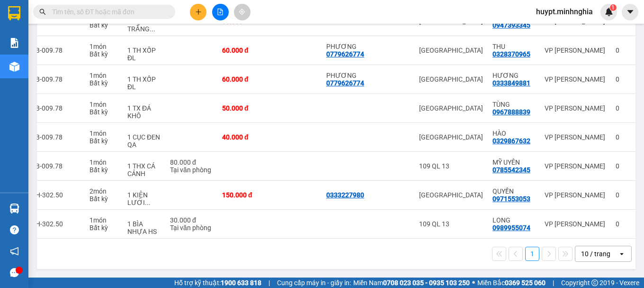 Image resolution: width=644 pixels, height=288 pixels. Describe the element at coordinates (246, 108) in the screenshot. I see `div: 50.000 đ` at that location.